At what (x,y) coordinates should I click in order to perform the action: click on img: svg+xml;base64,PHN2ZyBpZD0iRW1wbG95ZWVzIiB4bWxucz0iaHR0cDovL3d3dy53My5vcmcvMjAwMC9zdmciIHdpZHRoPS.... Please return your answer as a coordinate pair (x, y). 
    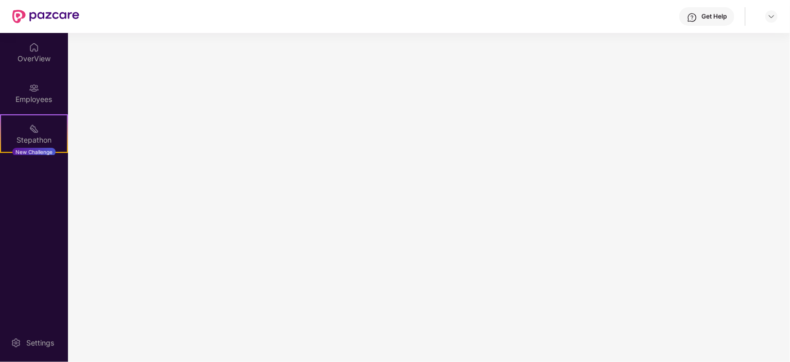
    Looking at the image, I should click on (34, 88).